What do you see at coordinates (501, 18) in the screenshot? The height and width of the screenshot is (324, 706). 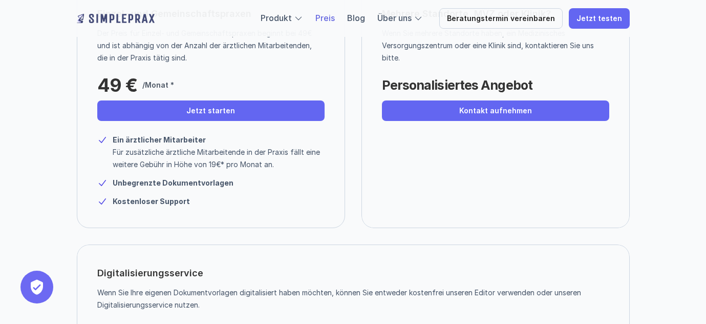 I see `p: Beratungstermin vereinbaren` at bounding box center [501, 18].